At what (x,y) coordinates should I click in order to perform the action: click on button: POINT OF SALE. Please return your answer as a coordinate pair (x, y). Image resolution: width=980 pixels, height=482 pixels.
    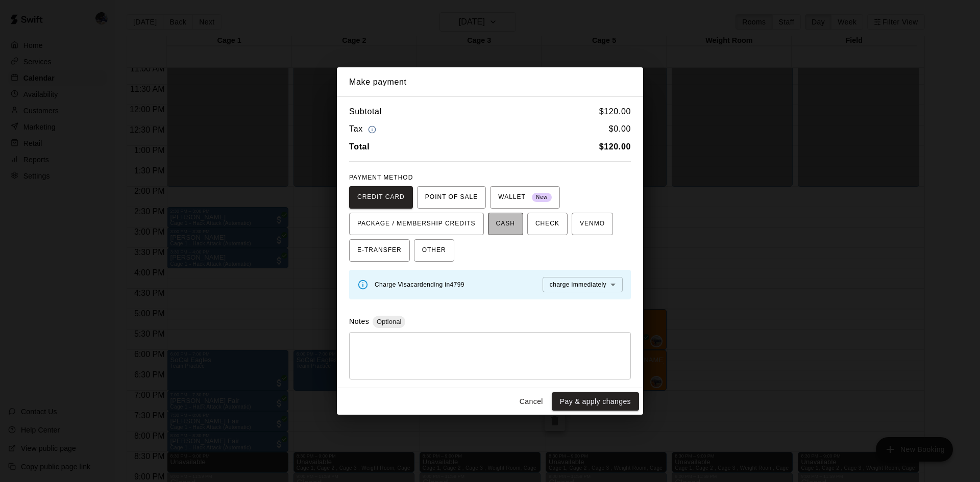
    Looking at the image, I should click on (451, 197).